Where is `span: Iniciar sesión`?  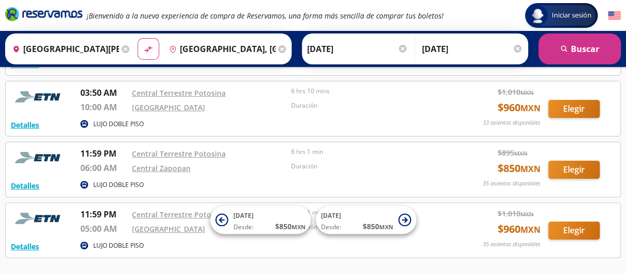 span: Iniciar sesión is located at coordinates (571, 15).